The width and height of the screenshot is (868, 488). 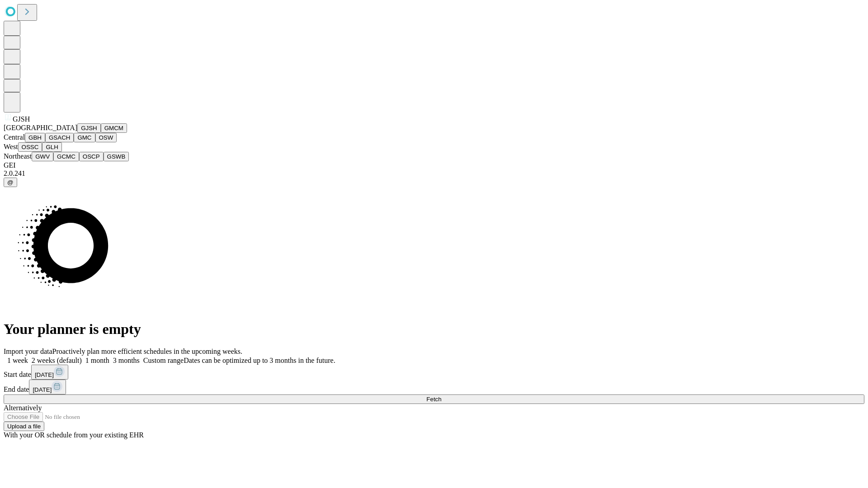 I want to click on span: 1 month, so click(x=97, y=360).